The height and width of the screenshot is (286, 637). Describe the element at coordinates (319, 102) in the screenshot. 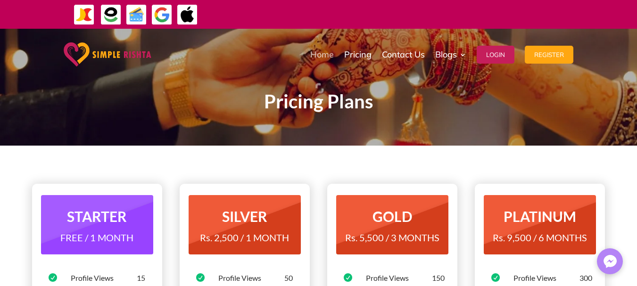

I see `p: Pricing Plans` at that location.